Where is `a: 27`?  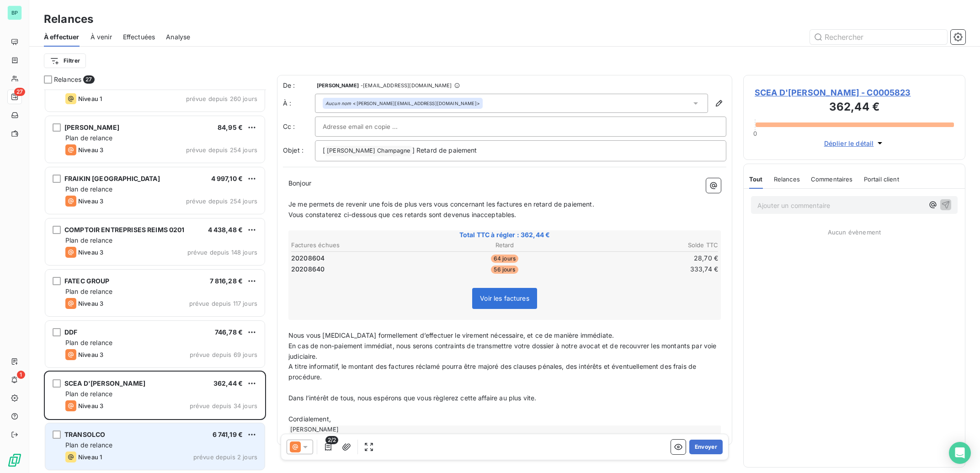
a: 27 is located at coordinates (14, 97).